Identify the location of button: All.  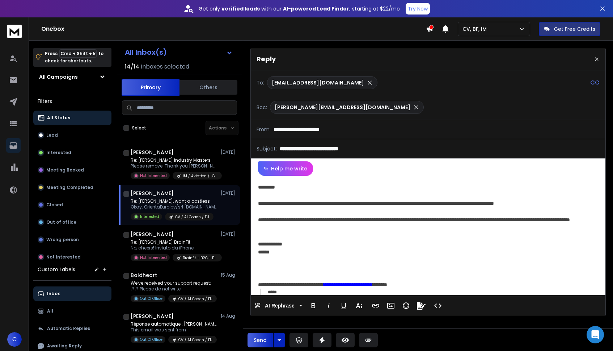
(72, 311).